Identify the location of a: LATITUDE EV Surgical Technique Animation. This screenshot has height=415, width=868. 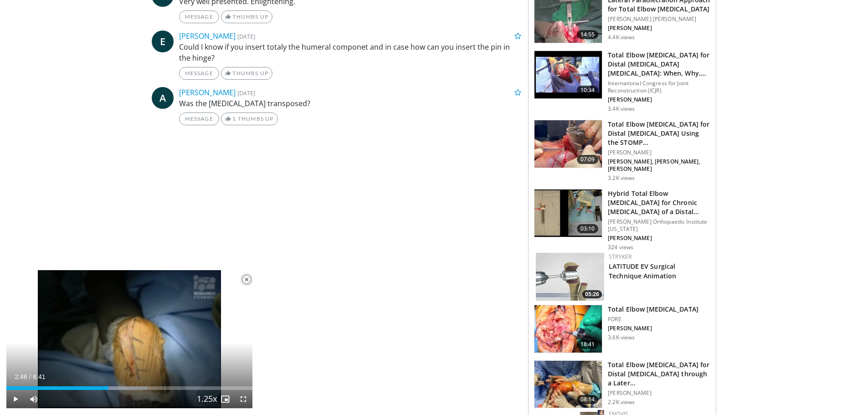
(643, 271).